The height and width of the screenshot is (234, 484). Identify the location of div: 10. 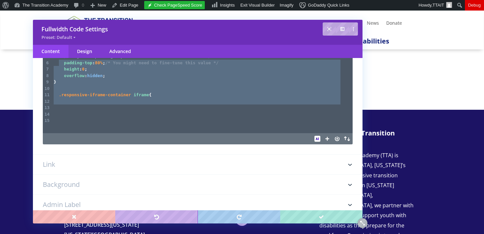
(46, 89).